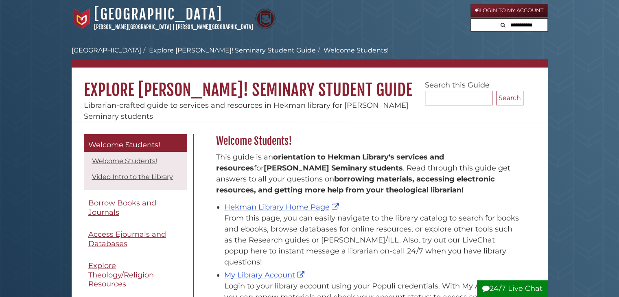 This screenshot has height=297, width=619. What do you see at coordinates (265, 275) in the screenshot?
I see `a: My Library Account` at bounding box center [265, 275].